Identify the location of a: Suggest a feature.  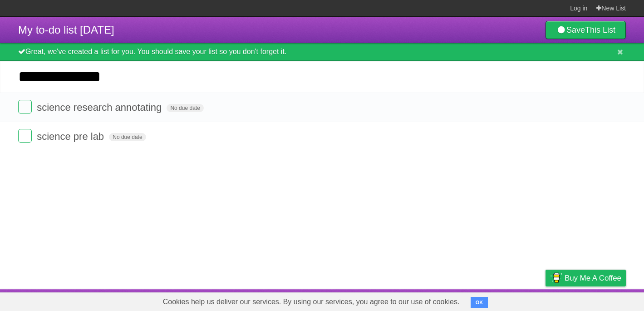
(597, 300).